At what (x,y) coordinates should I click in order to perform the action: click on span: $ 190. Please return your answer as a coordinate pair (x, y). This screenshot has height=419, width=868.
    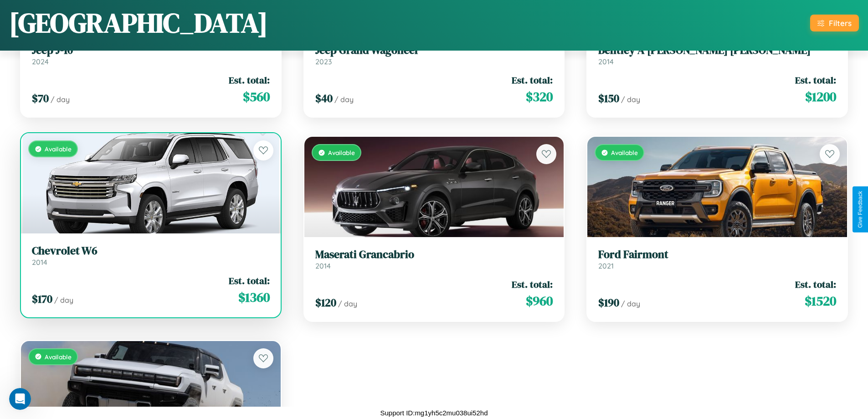
    Looking at the image, I should click on (608, 302).